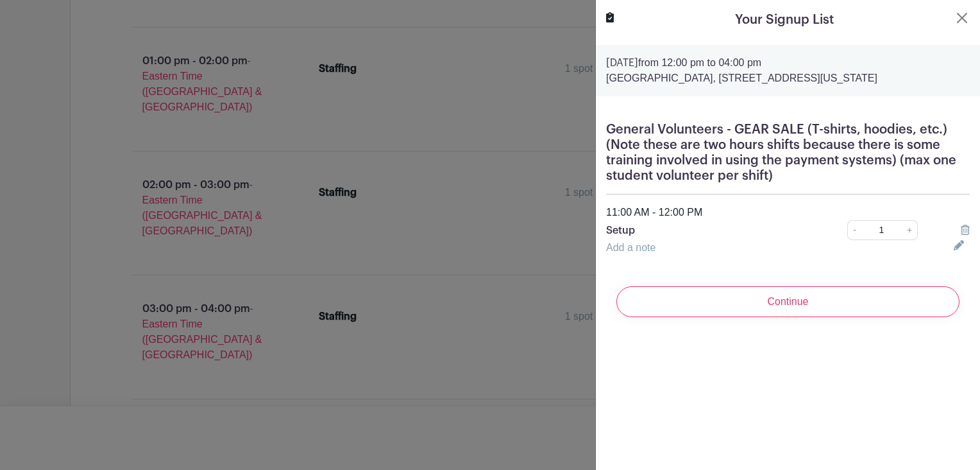 The height and width of the screenshot is (470, 980). I want to click on p: Setup, so click(709, 231).